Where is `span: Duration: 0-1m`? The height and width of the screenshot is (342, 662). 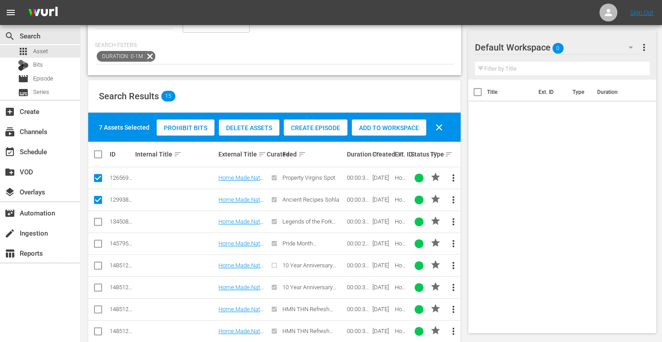
span: Duration: 0-1m is located at coordinates (120, 56).